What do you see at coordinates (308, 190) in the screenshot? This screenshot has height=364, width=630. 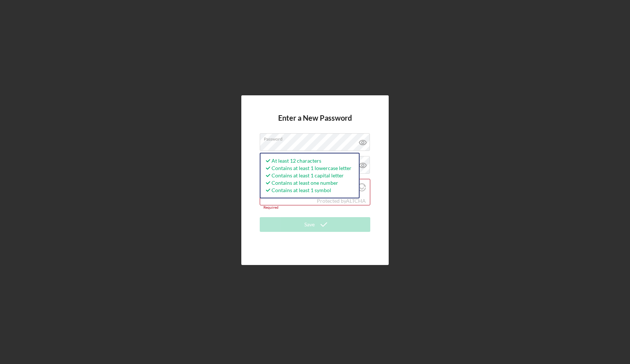 I see `div: Contains at least 1 symbol` at bounding box center [308, 190].